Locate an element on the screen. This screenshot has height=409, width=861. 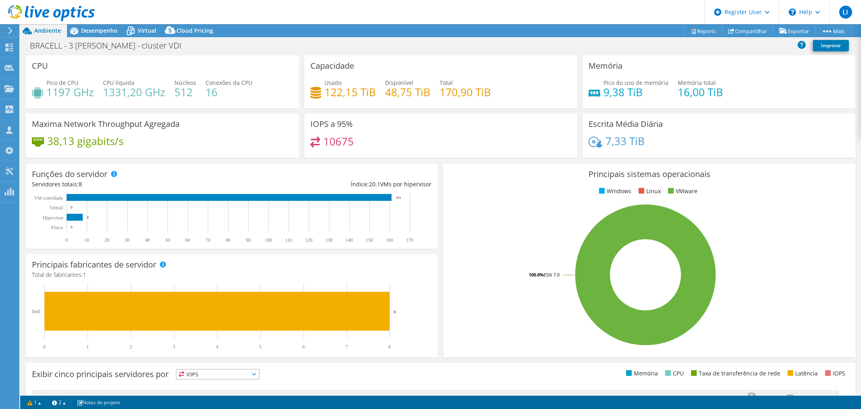
span: Total is located at coordinates (446, 82).